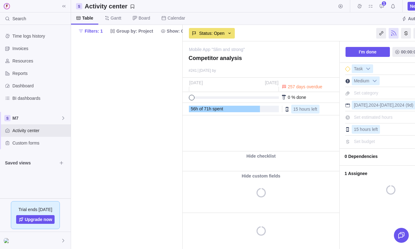 The image size is (415, 249). What do you see at coordinates (212, 33) in the screenshot?
I see `span: Status: Open` at bounding box center [212, 33].